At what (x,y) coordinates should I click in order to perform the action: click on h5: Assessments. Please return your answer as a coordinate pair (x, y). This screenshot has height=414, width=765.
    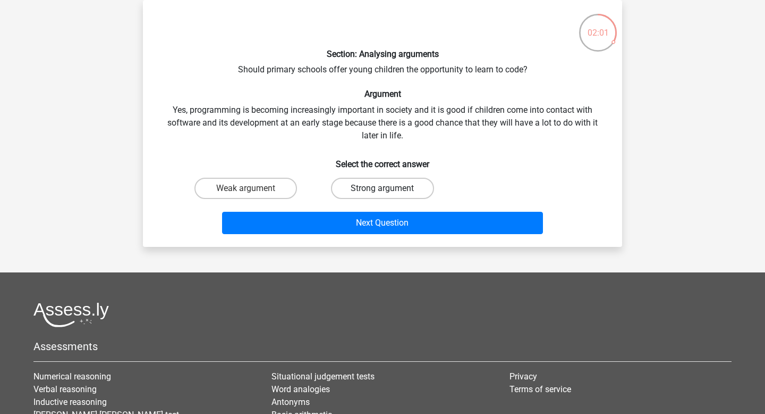
    Looking at the image, I should click on (383, 346).